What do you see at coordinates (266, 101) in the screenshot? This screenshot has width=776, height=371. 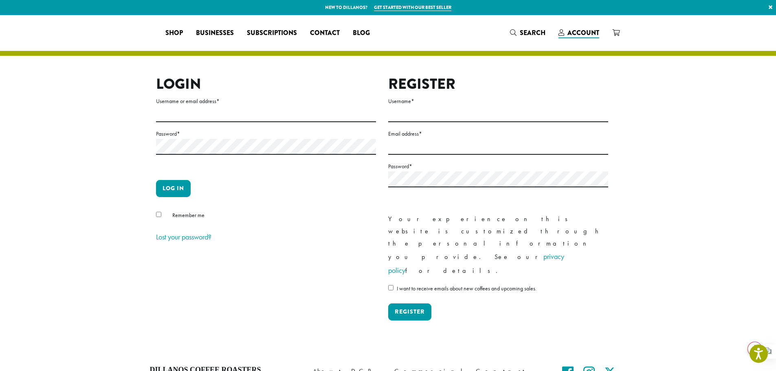 I see `label: Username or email address` at bounding box center [266, 101].